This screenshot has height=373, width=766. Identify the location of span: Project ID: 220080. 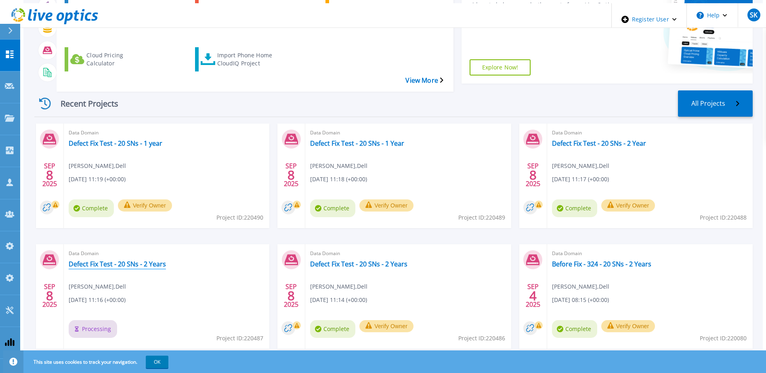
(723, 338).